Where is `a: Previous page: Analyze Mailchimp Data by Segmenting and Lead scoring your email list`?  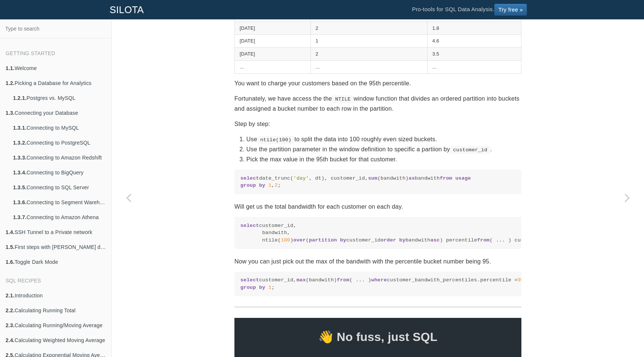 a: Previous page: Analyze Mailchimp Data by Segmenting and Lead scoring your email list is located at coordinates (128, 198).